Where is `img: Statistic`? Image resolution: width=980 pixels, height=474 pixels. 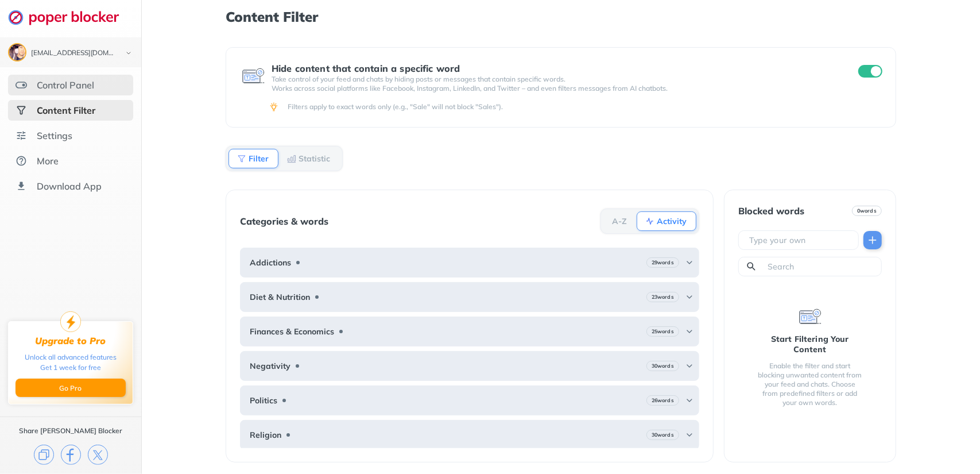 img: Statistic is located at coordinates (292, 159).